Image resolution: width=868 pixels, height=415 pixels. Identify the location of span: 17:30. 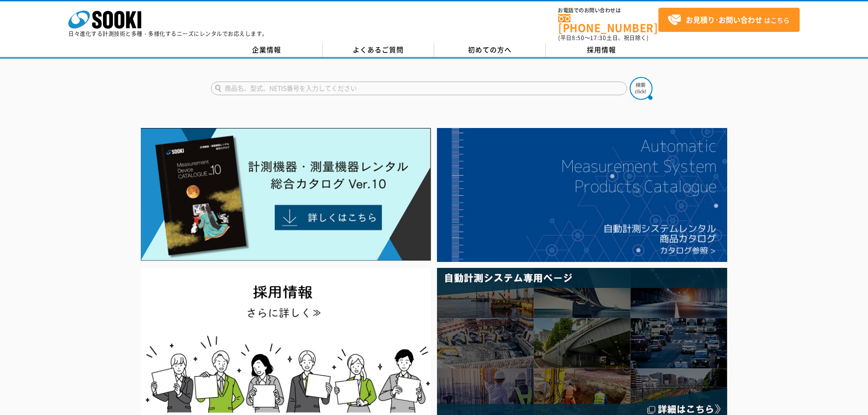
(598, 38).